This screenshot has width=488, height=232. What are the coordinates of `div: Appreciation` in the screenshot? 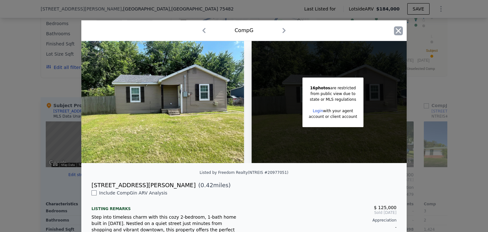 It's located at (323, 220).